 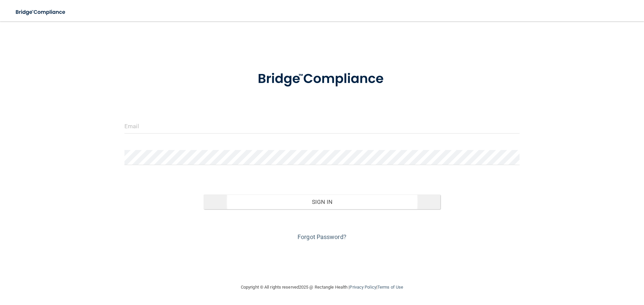 What do you see at coordinates (390, 287) in the screenshot?
I see `a: Terms of Use` at bounding box center [390, 287].